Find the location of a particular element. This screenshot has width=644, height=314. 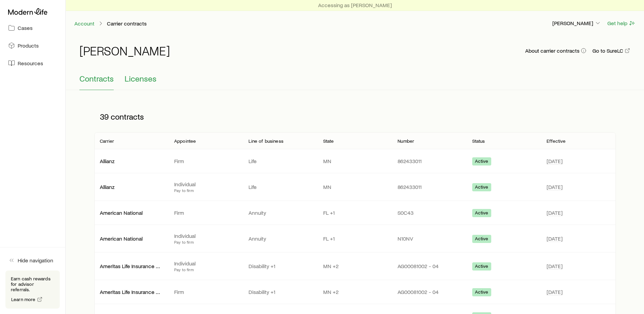

span: Licenses is located at coordinates (140, 78).